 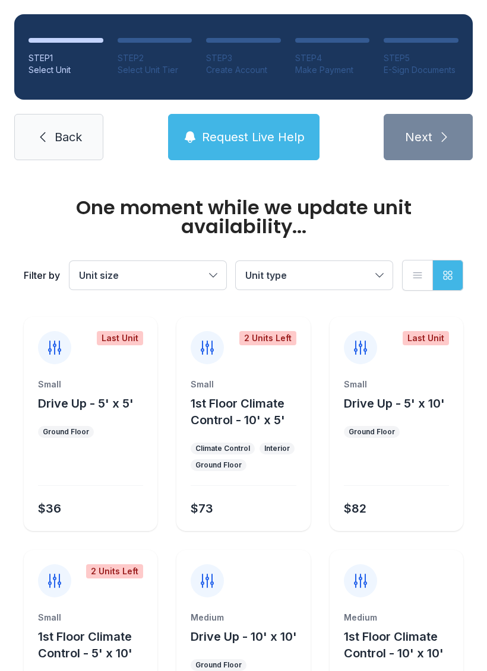 I want to click on div: Create Account, so click(x=243, y=70).